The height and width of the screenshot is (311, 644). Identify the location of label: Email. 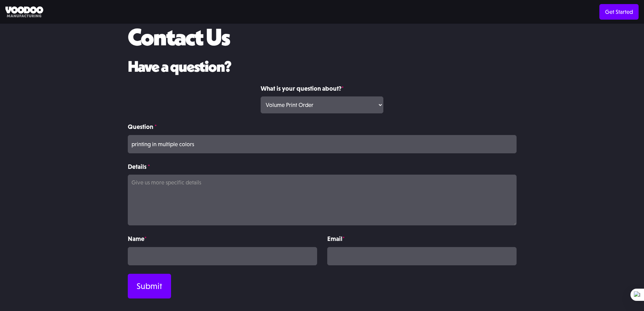
(422, 239).